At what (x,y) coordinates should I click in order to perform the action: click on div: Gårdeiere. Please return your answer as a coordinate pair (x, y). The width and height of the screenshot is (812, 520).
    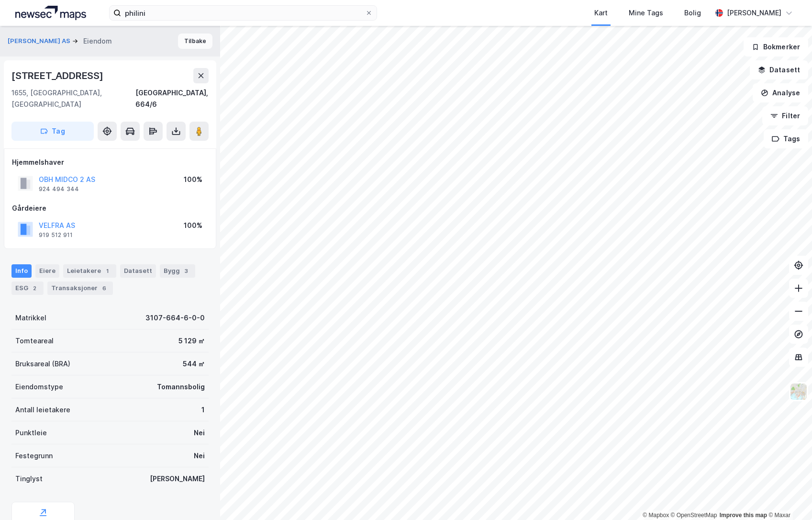
    Looking at the image, I should click on (110, 208).